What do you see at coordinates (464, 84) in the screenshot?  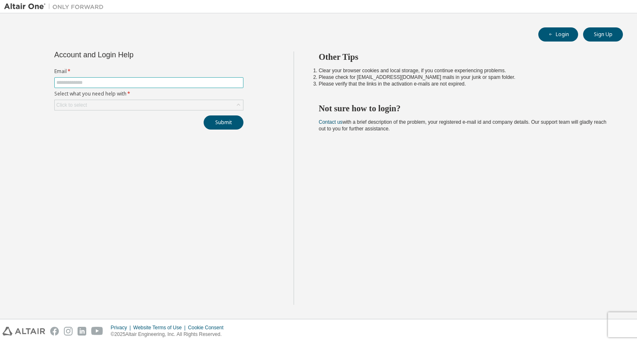 I see `li: Please verify that the links in the activation e-mails are not expired.` at bounding box center [464, 84].